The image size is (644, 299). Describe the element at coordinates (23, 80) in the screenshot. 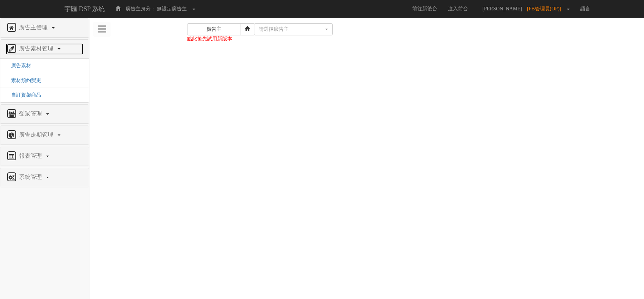

I see `a: 素材預約變更` at that location.